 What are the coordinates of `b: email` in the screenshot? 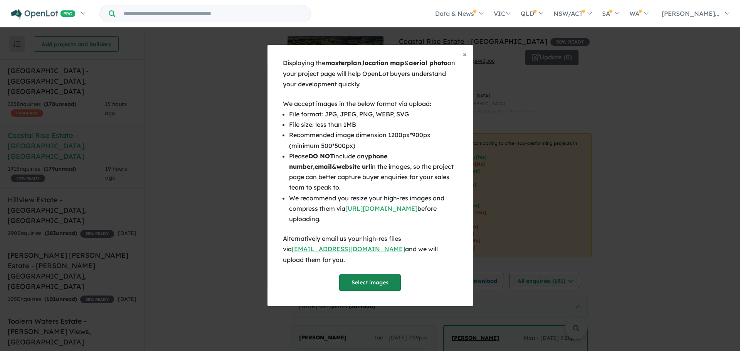 It's located at (323, 167).